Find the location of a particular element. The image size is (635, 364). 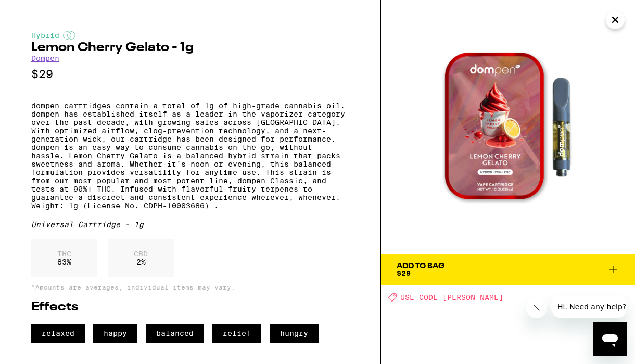

span: $29 is located at coordinates (403, 273).